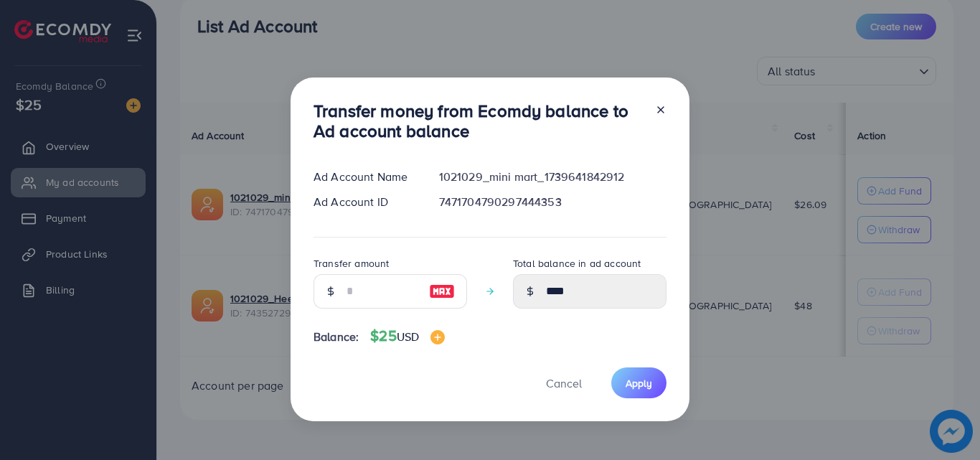 The height and width of the screenshot is (460, 980). Describe the element at coordinates (564, 383) in the screenshot. I see `button: Cancel` at that location.